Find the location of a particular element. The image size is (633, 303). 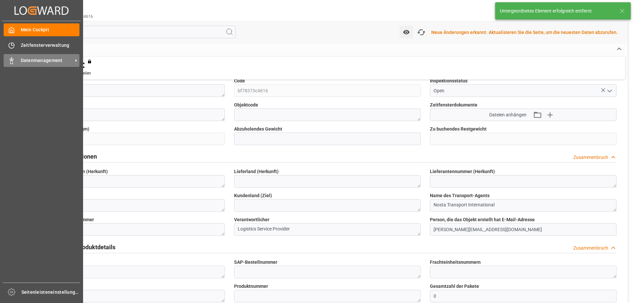

a: Zeitfensterverwaltung is located at coordinates (42, 45).